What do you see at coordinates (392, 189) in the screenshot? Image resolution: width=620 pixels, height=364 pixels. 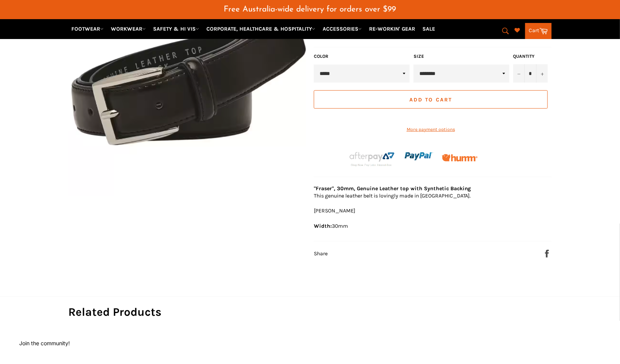 I see `strong: "Fraser", 30mm, Genuine Leather top with Synthetic Backing` at bounding box center [392, 189].